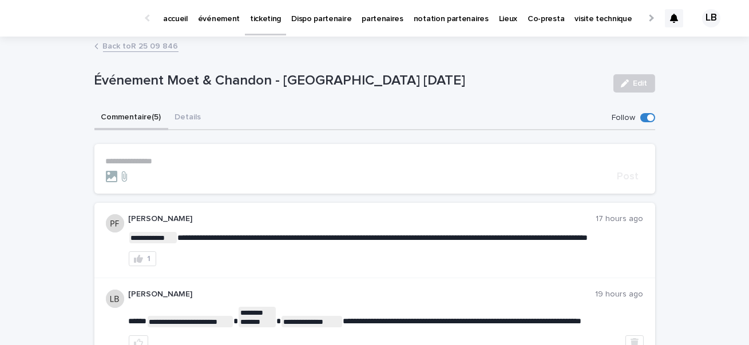  Describe the element at coordinates (628, 177) in the screenshot. I see `span: Post` at that location.